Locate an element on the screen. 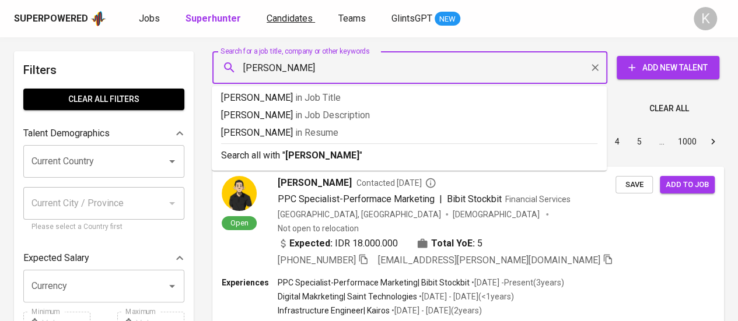 Image resolution: width=738 pixels, height=321 pixels. span: Add New Talent is located at coordinates (668, 68).